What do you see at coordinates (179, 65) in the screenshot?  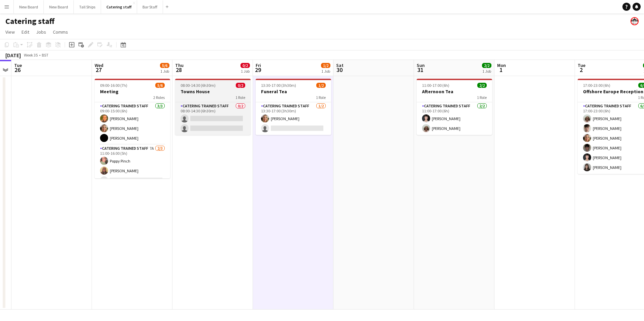 I see `span: Thu` at bounding box center [179, 65].